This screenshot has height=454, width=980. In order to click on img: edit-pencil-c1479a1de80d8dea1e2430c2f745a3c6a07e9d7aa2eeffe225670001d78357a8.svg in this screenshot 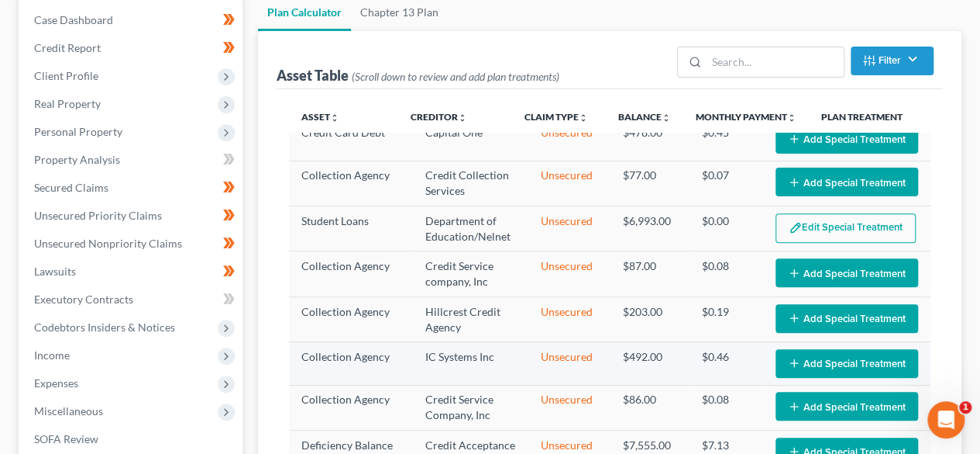, I will do `click(795, 227)`.